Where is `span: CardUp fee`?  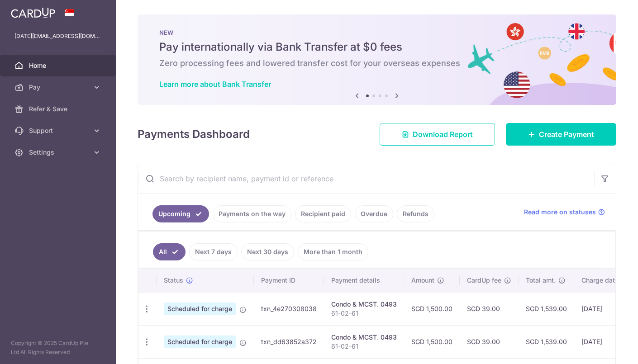
span: CardUp fee is located at coordinates (484, 280).